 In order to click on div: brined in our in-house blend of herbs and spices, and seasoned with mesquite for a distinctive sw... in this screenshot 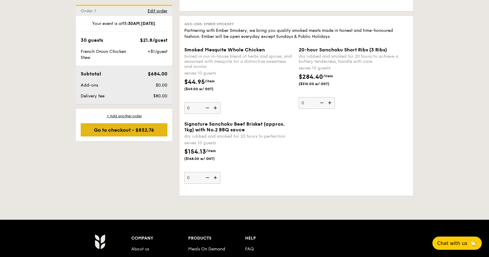, I will do `click(239, 61)`.